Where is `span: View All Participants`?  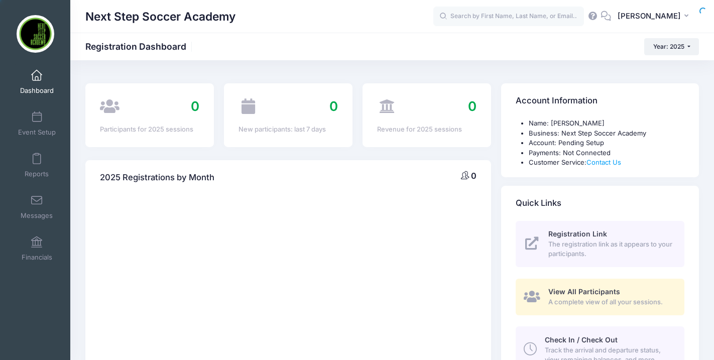 span: View All Participants is located at coordinates (584, 291).